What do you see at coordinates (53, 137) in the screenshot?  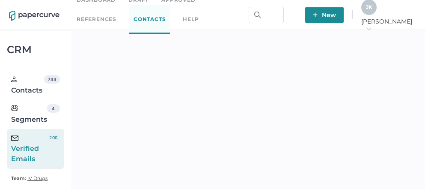 I see `div: 200` at bounding box center [53, 137].